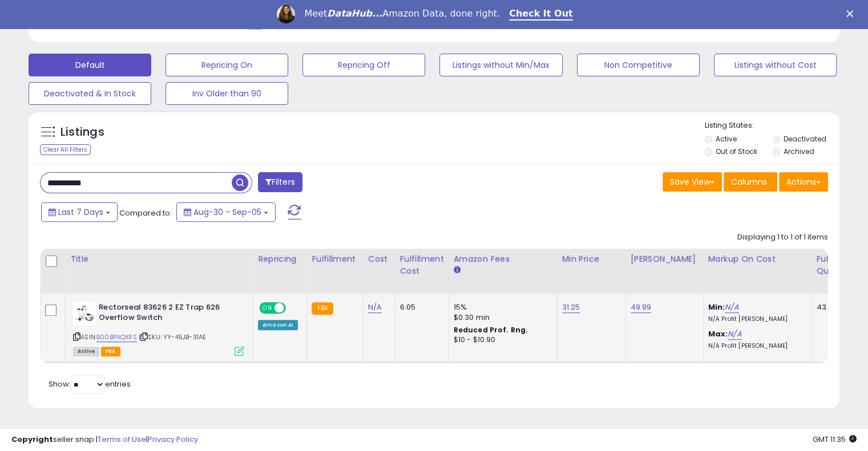 This screenshot has height=451, width=868. Describe the element at coordinates (379, 259) in the screenshot. I see `div: Cost` at that location.